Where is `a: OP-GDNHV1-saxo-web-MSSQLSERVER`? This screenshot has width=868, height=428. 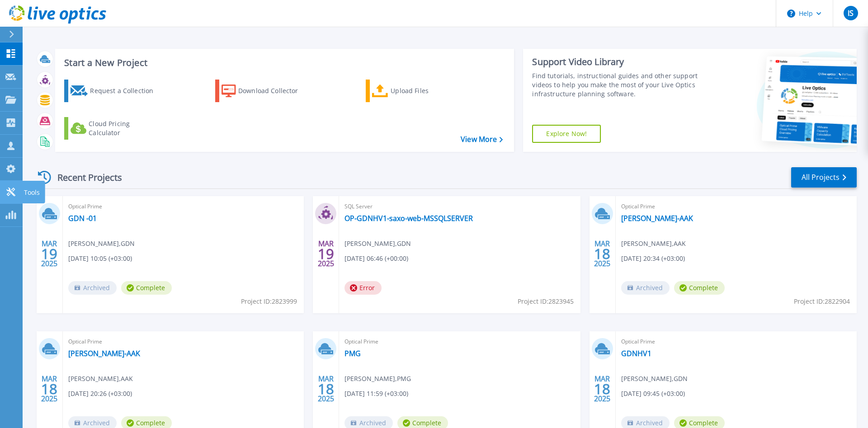
a: OP-GDNHV1-saxo-web-MSSQLSERVER is located at coordinates (409, 218).